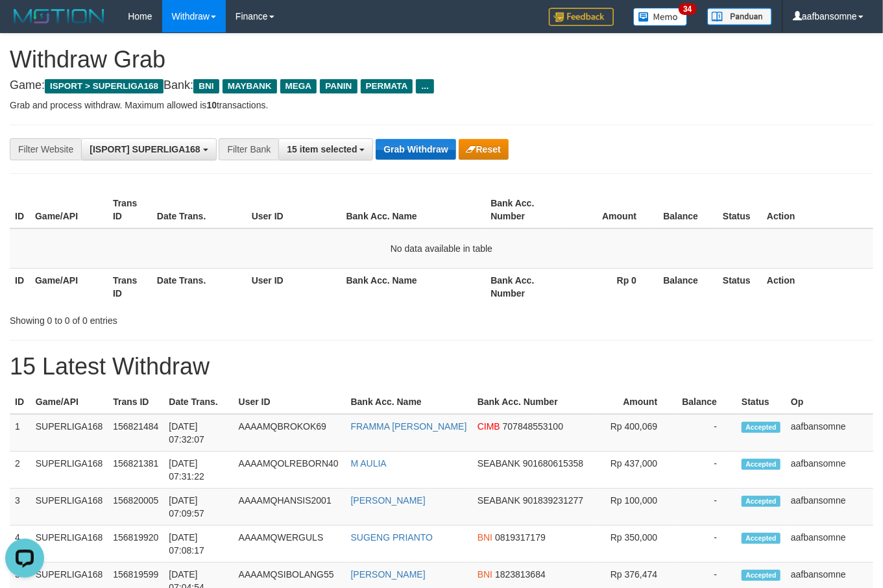 This screenshot has height=588, width=883. I want to click on td: 156819920, so click(136, 544).